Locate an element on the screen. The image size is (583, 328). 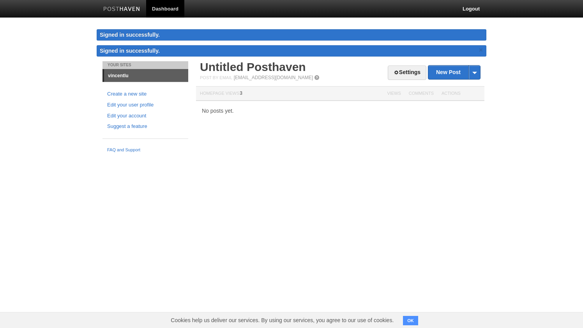
span: Cookies help us deliver our services. By using our services, you agree to our use of cookies. is located at coordinates (282, 320).